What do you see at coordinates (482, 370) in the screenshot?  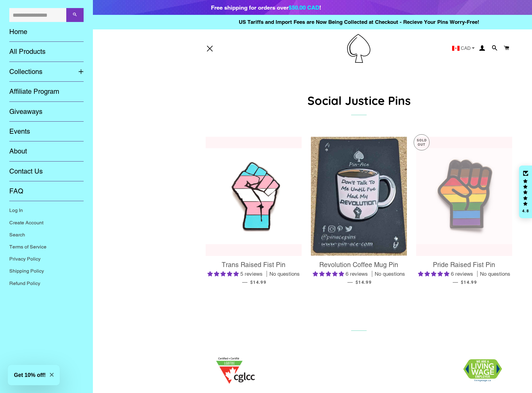 I see `img: 1706832627.png` at bounding box center [482, 370].